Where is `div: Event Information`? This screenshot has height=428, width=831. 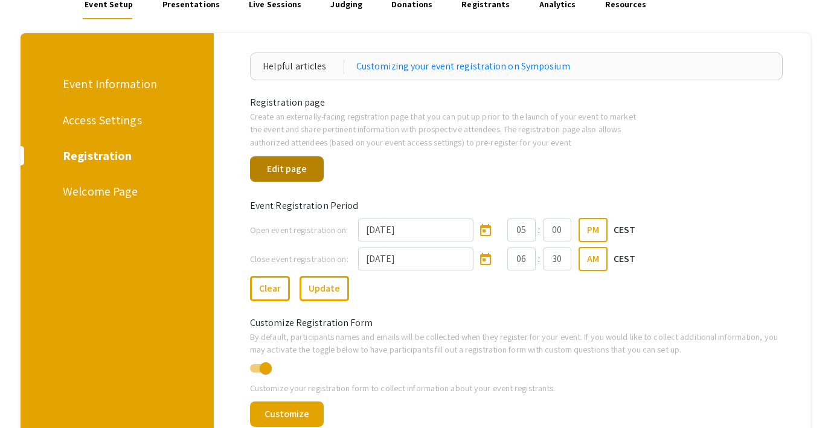 div: Event Information is located at coordinates (115, 84).